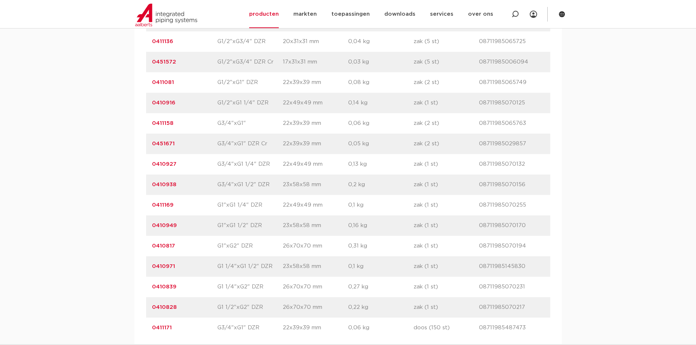  What do you see at coordinates (512, 308) in the screenshot?
I see `p: 08711985070217` at bounding box center [512, 308].